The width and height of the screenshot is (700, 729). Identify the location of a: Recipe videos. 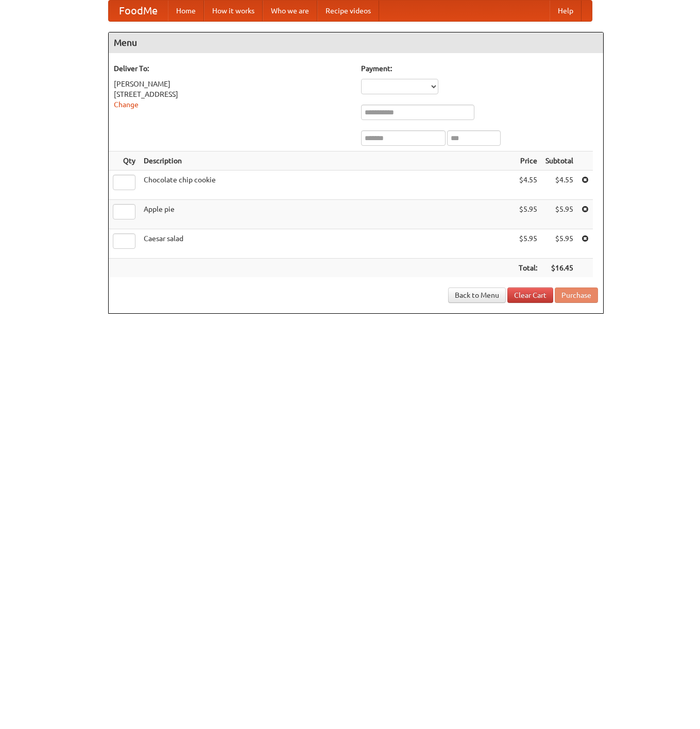
(348, 11).